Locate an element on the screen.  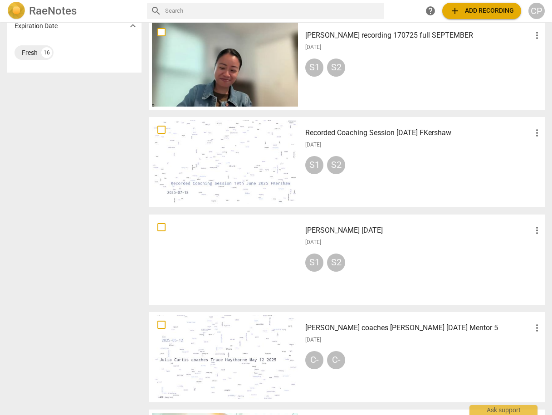
button: Show more is located at coordinates (133, 26).